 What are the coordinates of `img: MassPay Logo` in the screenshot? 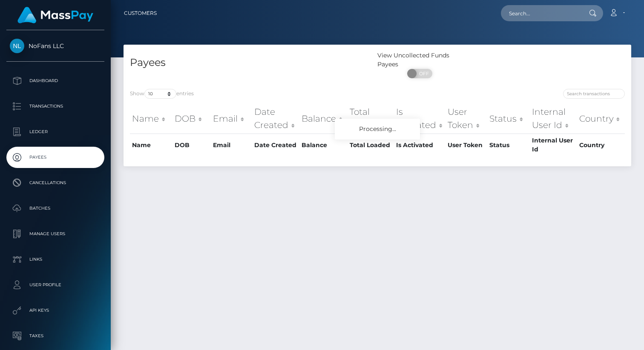 It's located at (55, 15).